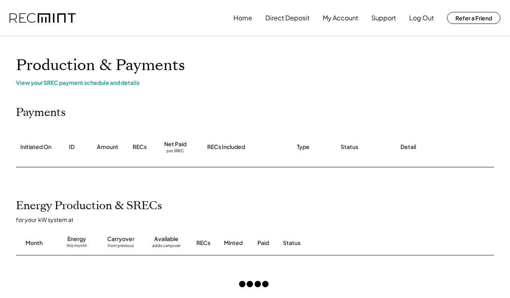 The height and width of the screenshot is (298, 510). What do you see at coordinates (263, 243) in the screenshot?
I see `div: Paid` at bounding box center [263, 243].